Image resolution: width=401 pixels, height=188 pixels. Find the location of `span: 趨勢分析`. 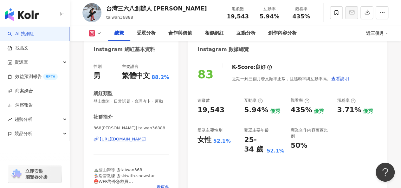

span: 趨勢分析 is located at coordinates (23, 119).